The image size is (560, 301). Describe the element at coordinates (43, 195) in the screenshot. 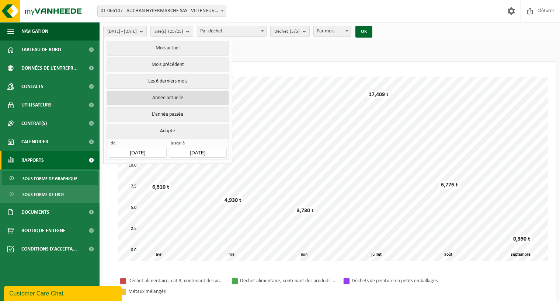

I see `span: Sous forme de liste` at that location.